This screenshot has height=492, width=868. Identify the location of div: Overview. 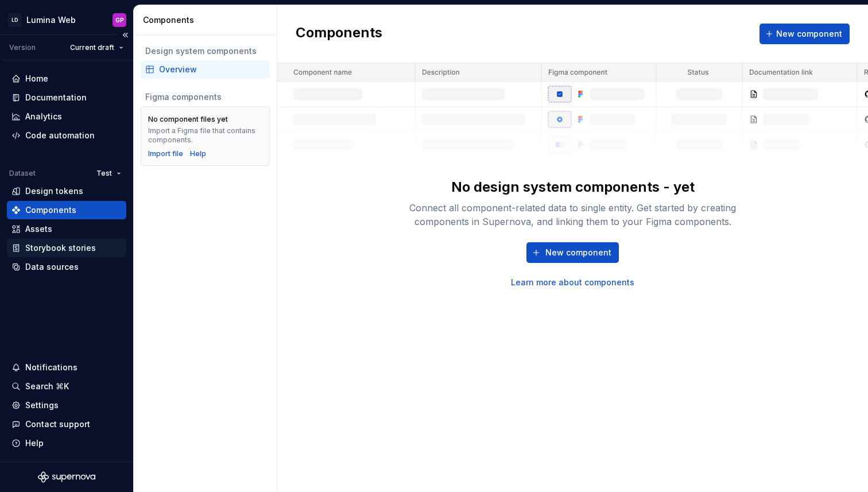
(212, 69).